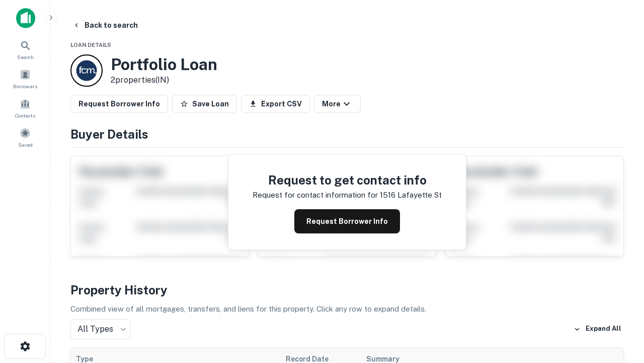  What do you see at coordinates (347, 290) in the screenshot?
I see `h4: Property History` at bounding box center [347, 290].